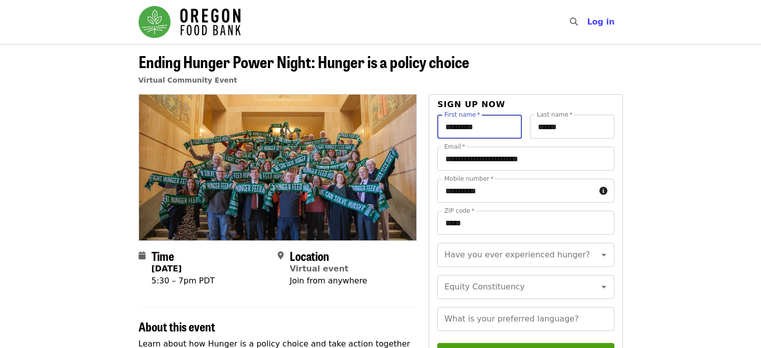 This screenshot has height=348, width=761. Describe the element at coordinates (455, 147) in the screenshot. I see `label: Email` at that location.